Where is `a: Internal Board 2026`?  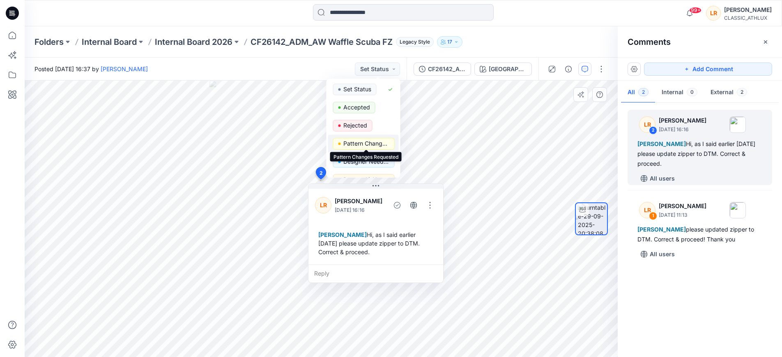
a: Internal Board 2026 is located at coordinates (193, 42).